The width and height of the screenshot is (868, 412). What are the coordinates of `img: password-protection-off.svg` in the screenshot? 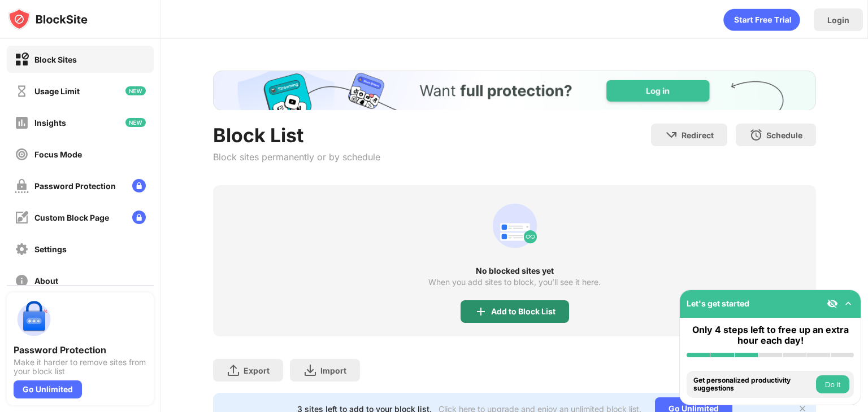 It's located at (21, 186).